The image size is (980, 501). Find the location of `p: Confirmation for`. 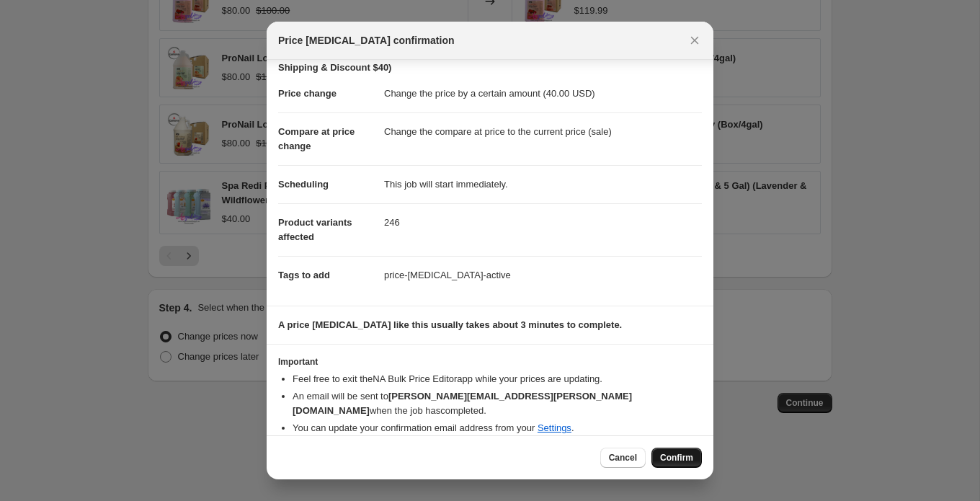

p: Confirmation for is located at coordinates (490, 60).